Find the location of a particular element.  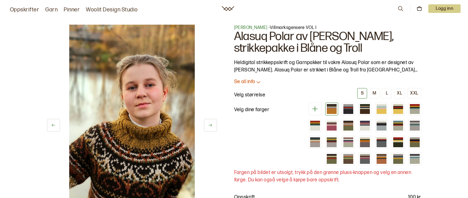

div: Grå og blåtoner (utsolgt) is located at coordinates (415, 159).